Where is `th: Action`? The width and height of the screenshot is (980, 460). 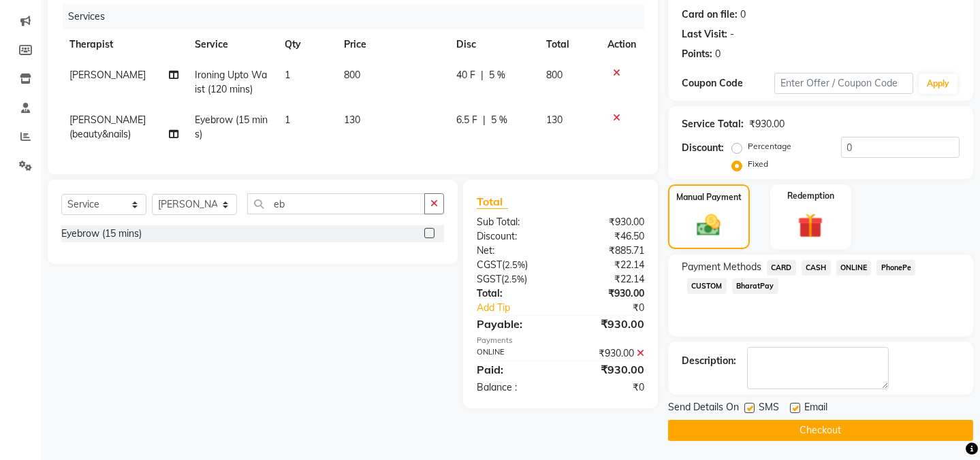 th: Action is located at coordinates (621, 44).